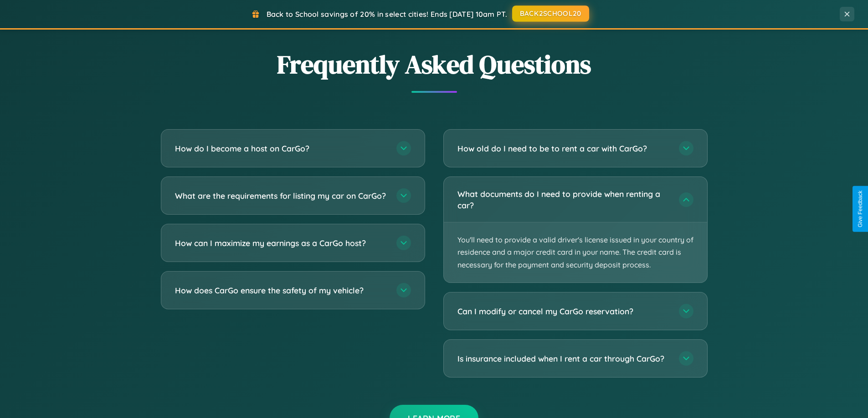 The image size is (868, 418). Describe the element at coordinates (563, 311) in the screenshot. I see `h3: Can I modify or cancel my CarGo reservation?` at that location.